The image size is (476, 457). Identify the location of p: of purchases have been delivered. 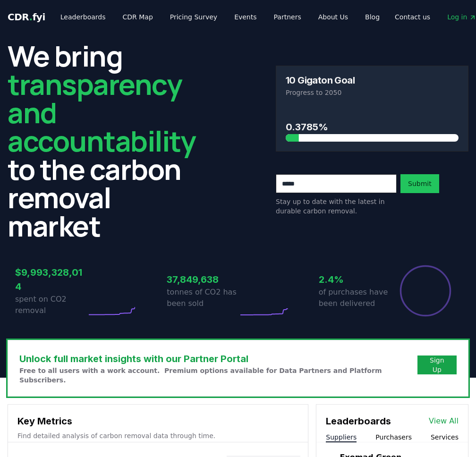
(355, 298).